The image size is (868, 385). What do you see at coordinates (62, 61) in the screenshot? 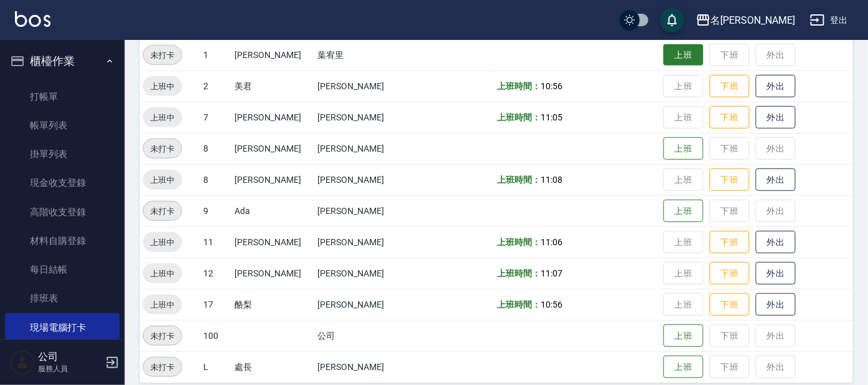
I see `button: 櫃檯作業` at bounding box center [62, 61].